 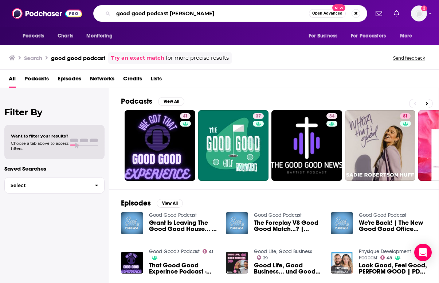 What do you see at coordinates (69, 80) in the screenshot?
I see `a: Episodes` at bounding box center [69, 80].